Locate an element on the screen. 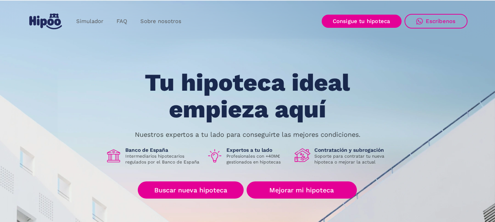 This screenshot has width=495, height=222. a: Buscar nueva hipoteca is located at coordinates (190, 190).